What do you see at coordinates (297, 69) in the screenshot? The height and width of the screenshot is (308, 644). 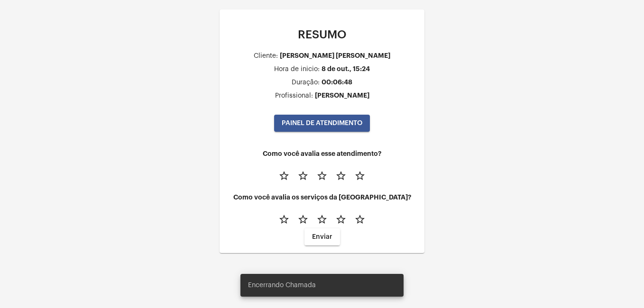 I see `div: Hora de inicio:` at bounding box center [297, 69].